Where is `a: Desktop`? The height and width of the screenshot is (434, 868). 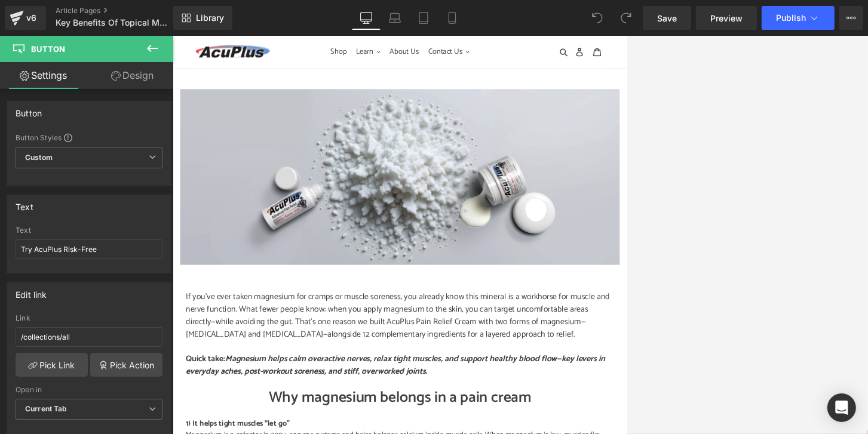 a: Desktop is located at coordinates (366, 18).